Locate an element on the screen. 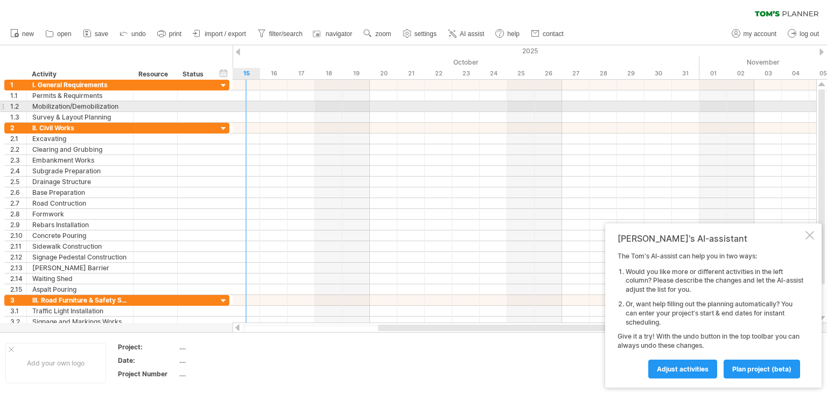 This screenshot has width=827, height=393. div: Saturday, 25 October 2025 is located at coordinates (521, 73).